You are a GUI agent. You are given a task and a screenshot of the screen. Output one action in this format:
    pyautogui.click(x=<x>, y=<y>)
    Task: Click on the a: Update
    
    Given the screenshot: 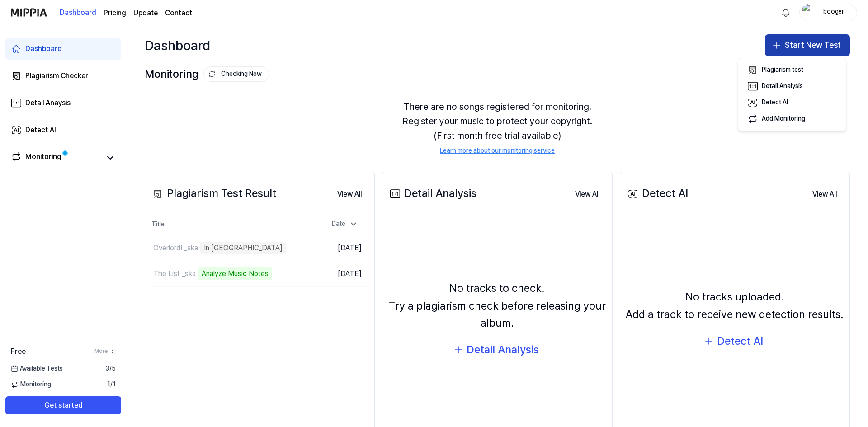 What is the action you would take?
    pyautogui.click(x=145, y=13)
    